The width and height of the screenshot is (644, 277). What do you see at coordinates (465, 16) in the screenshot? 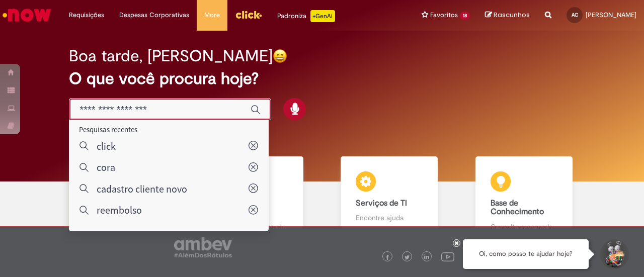
I see `span: 18` at bounding box center [465, 16].